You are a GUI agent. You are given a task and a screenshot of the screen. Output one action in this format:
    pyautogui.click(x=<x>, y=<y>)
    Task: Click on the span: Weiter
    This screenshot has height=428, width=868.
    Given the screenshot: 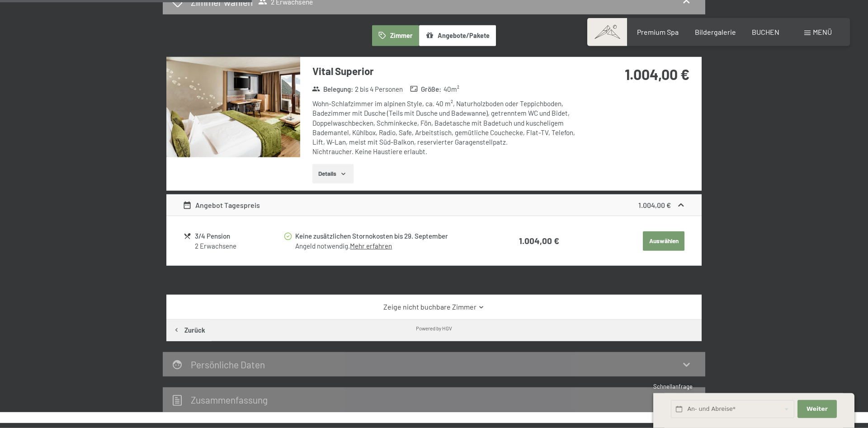 What is the action you would take?
    pyautogui.click(x=817, y=409)
    